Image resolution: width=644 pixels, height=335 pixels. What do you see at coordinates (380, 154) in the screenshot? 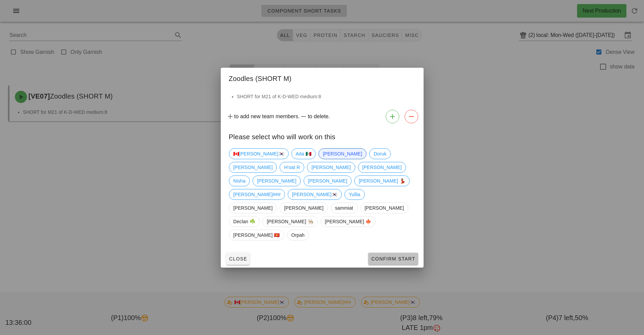
I see `span: Doruk` at bounding box center [380, 154].